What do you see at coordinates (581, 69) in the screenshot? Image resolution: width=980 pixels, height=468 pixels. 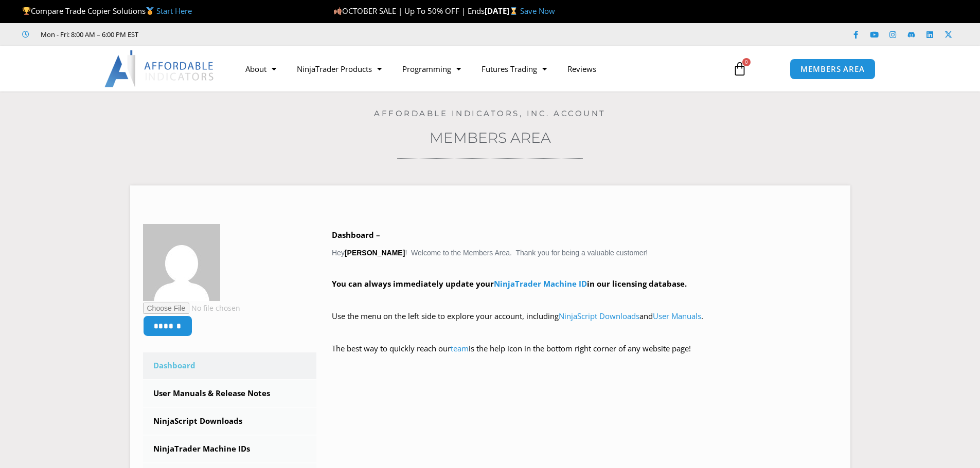 I see `a: Reviews` at bounding box center [581, 69].